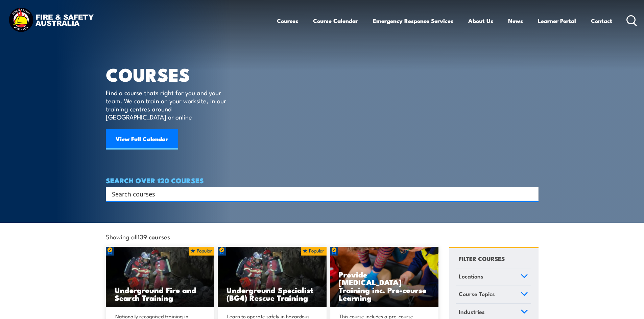  Describe the element at coordinates (516, 21) in the screenshot. I see `a: News` at that location.